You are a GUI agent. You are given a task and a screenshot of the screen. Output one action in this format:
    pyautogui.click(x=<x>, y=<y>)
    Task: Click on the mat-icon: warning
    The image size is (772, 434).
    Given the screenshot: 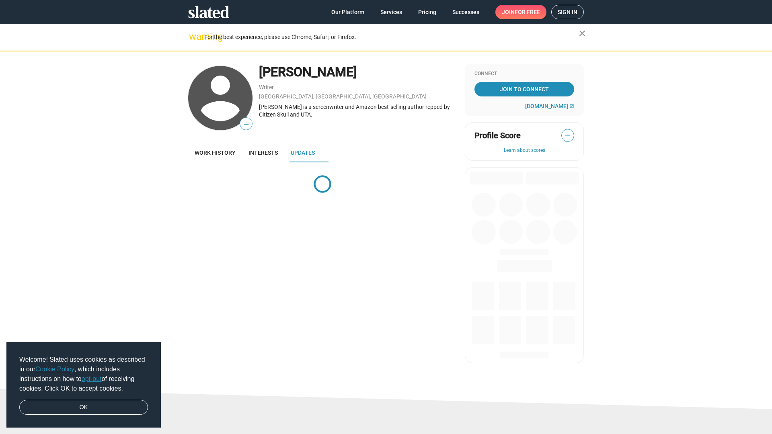 What is the action you would take?
    pyautogui.click(x=194, y=37)
    